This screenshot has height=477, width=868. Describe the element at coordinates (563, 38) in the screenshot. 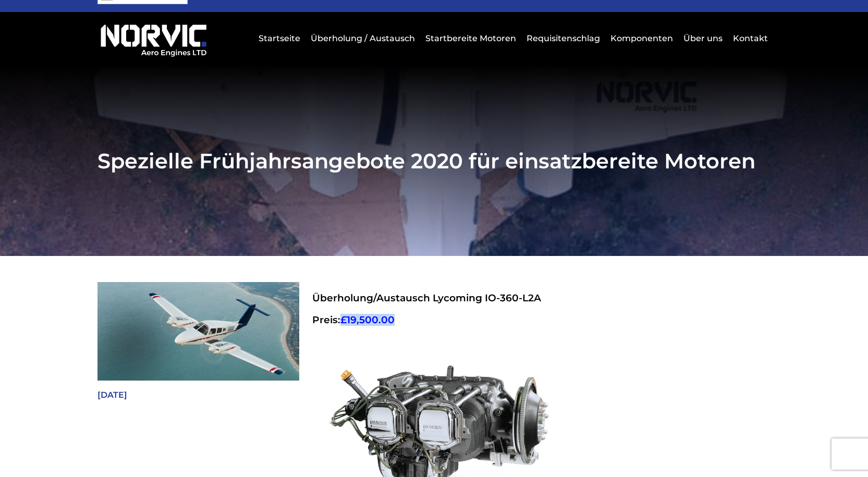

I see `a: Requisitenschlag` at that location.